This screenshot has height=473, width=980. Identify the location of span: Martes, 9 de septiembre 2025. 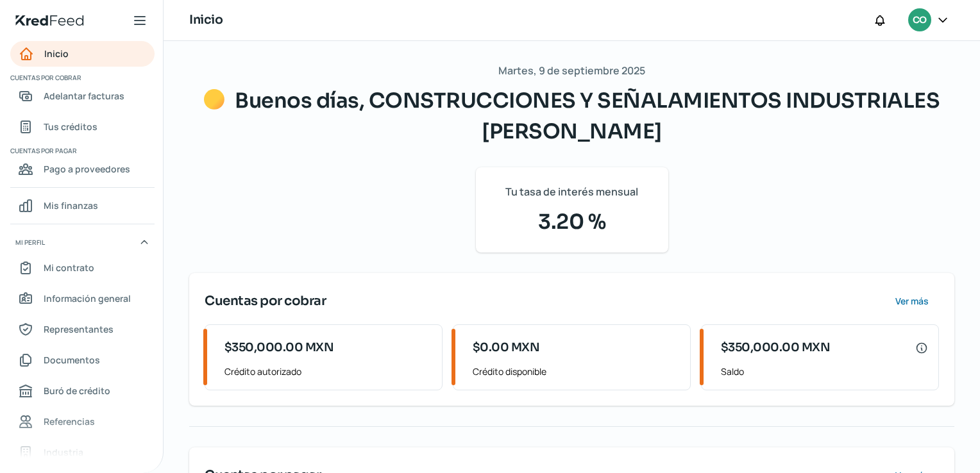
(572, 70).